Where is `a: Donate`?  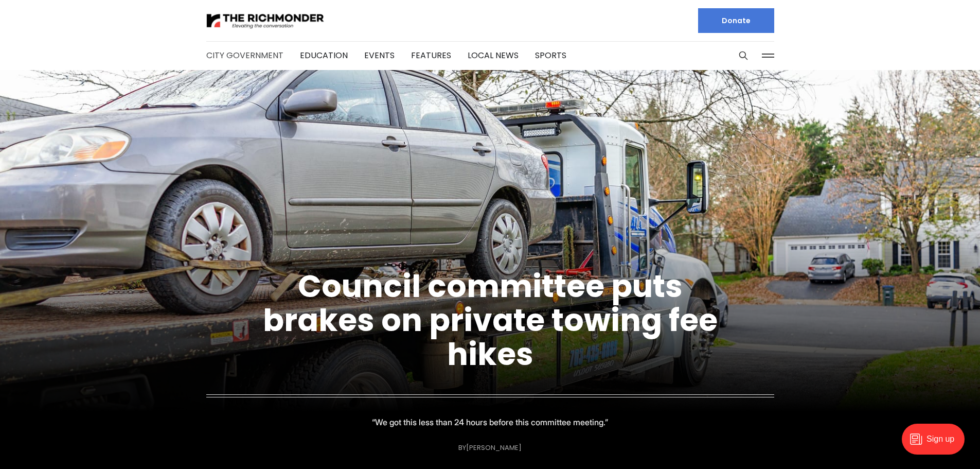
a: Donate is located at coordinates (736, 20).